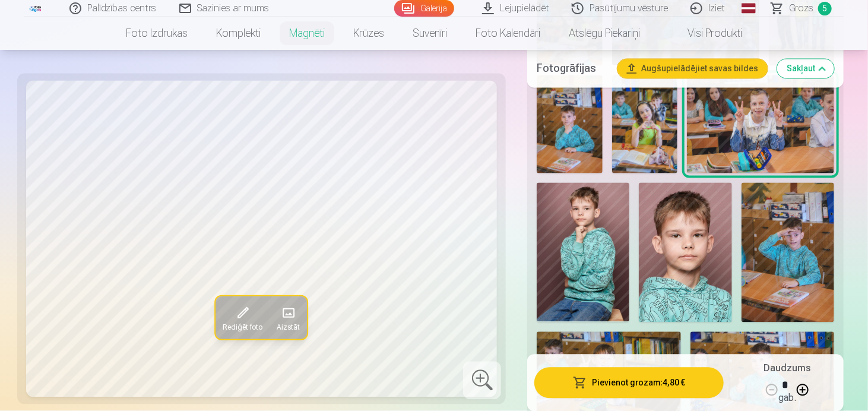 The height and width of the screenshot is (411, 868). I want to click on h5: Fotogrāfijas, so click(572, 69).